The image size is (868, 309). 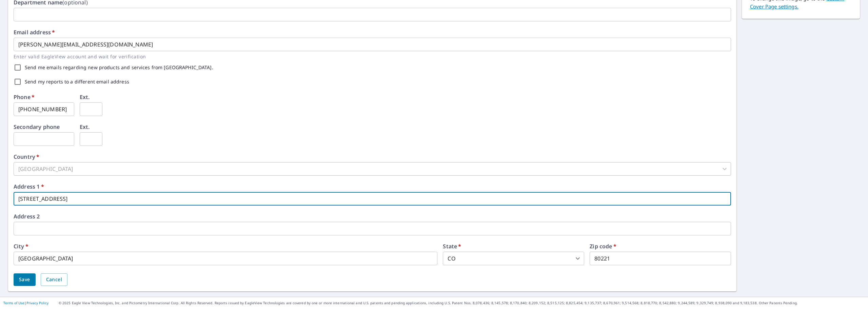 What do you see at coordinates (54, 279) in the screenshot?
I see `button: Cancel` at bounding box center [54, 279].